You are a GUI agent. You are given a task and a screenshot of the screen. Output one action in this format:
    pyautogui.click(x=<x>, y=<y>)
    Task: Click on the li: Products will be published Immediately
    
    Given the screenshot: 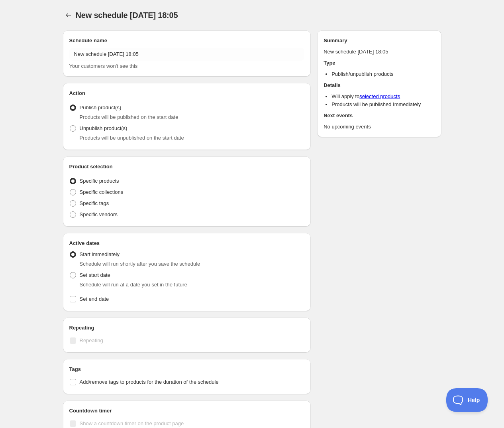 What is the action you would take?
    pyautogui.click(x=383, y=104)
    